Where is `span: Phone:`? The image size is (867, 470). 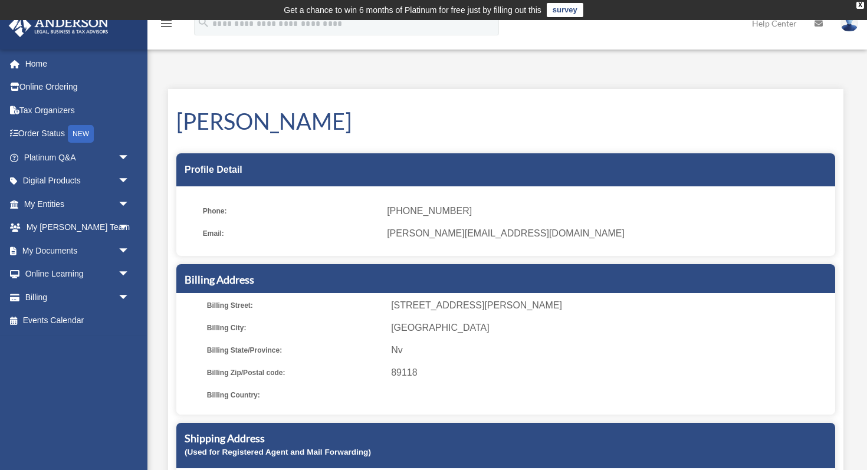
span: Phone: is located at coordinates (291, 211).